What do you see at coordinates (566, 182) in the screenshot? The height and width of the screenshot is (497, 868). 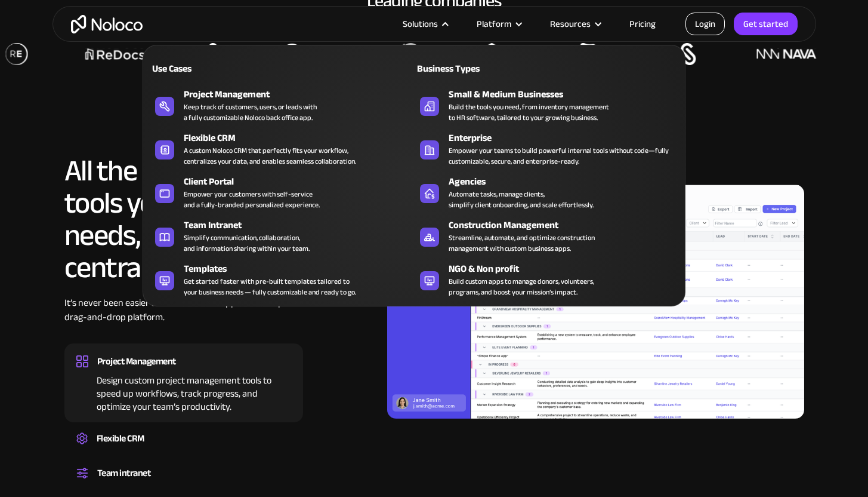 I see `div: Agencies` at bounding box center [566, 182].